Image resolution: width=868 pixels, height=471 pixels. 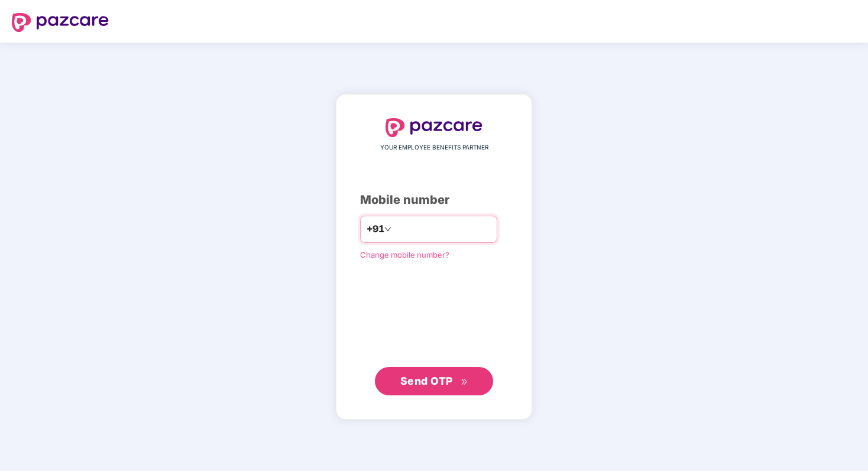 I want to click on span: double-right, so click(x=464, y=381).